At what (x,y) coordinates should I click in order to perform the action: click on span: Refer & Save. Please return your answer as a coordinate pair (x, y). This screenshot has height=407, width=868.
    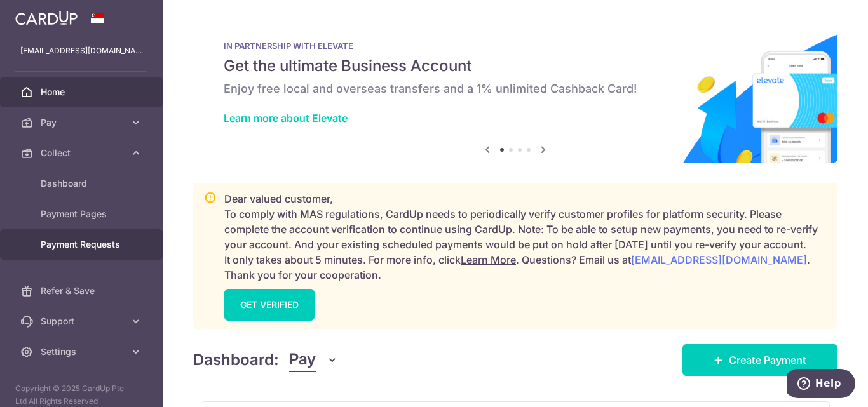
    Looking at the image, I should click on (83, 291).